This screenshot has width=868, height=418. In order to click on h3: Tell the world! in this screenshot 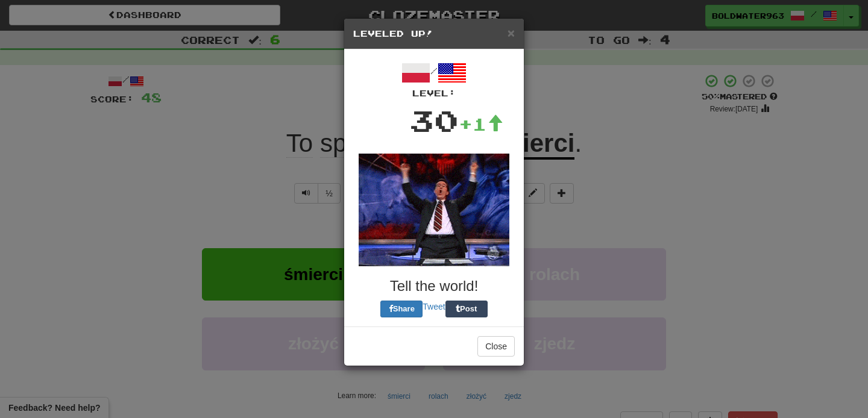, I will do `click(434, 286)`.